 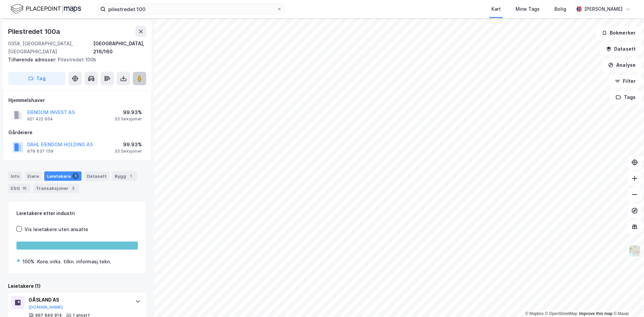 What do you see at coordinates (37, 79) in the screenshot?
I see `button: Tag` at bounding box center [37, 79].